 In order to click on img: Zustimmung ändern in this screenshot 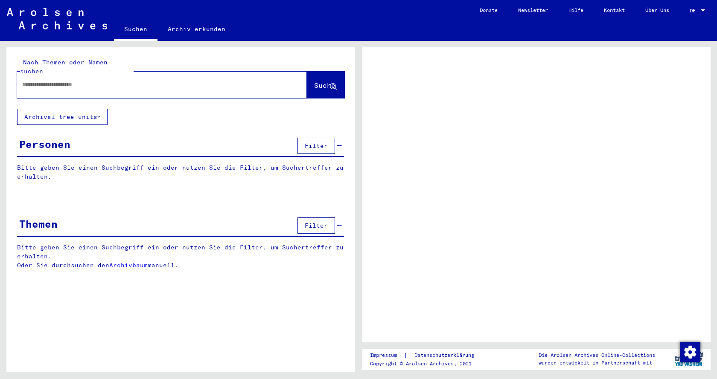, I will do `click(690, 352)`.